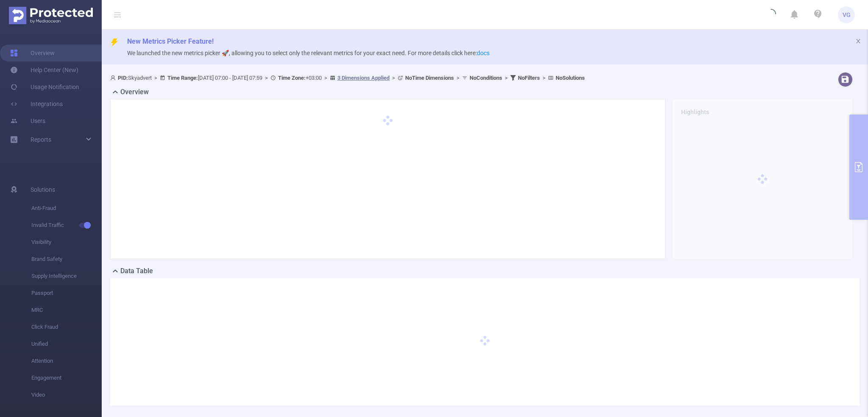 The image size is (868, 417). What do you see at coordinates (44, 87) in the screenshot?
I see `a: Usage Notification` at bounding box center [44, 87].